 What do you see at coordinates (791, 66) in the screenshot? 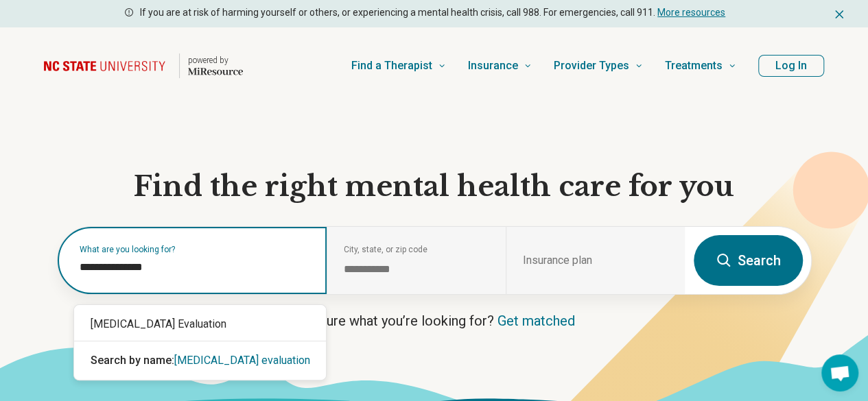
I see `button: Log In` at bounding box center [791, 66].